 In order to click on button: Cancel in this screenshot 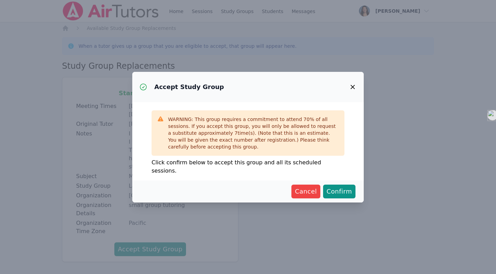, I will do `click(306, 192)`.